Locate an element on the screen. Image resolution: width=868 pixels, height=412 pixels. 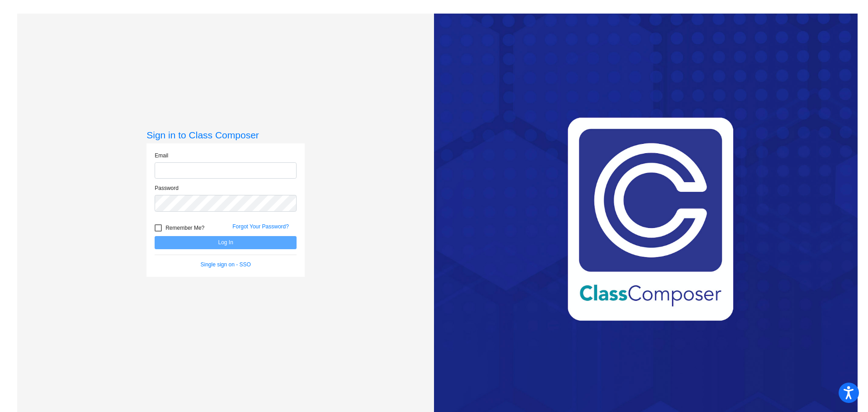
h3: Sign in to Class Composer is located at coordinates (226, 135).